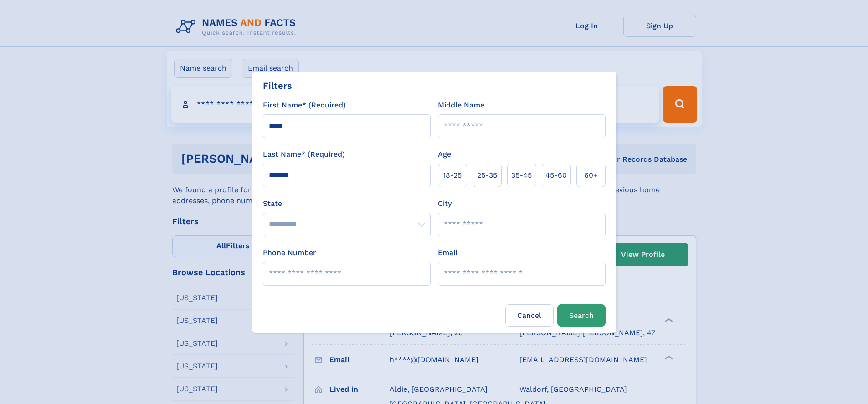 The height and width of the screenshot is (404, 868). Describe the element at coordinates (305, 105) in the screenshot. I see `label: First Name* (Required)` at that location.